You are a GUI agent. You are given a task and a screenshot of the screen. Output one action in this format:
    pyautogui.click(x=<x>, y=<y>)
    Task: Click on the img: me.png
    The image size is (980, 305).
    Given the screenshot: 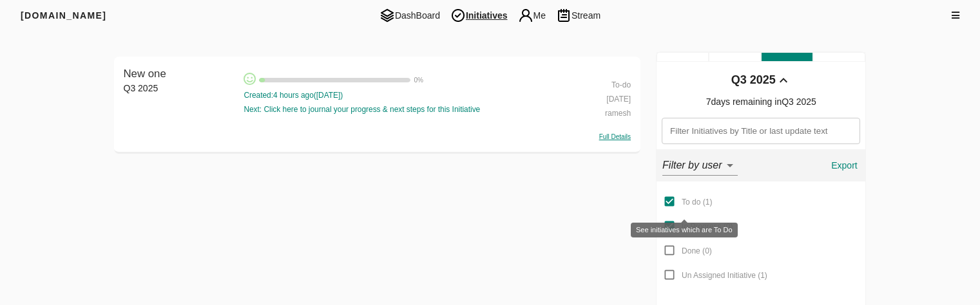 What is the action you would take?
    pyautogui.click(x=525, y=16)
    